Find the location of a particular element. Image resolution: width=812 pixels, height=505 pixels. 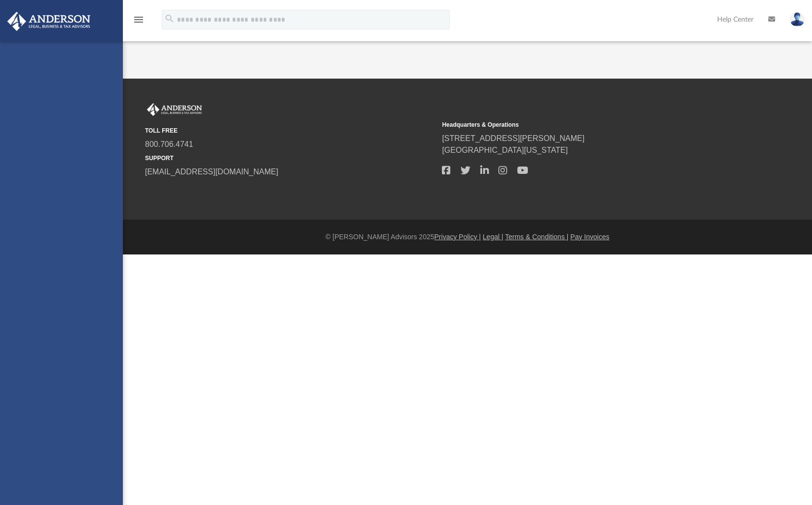

i: menu is located at coordinates (138, 20).